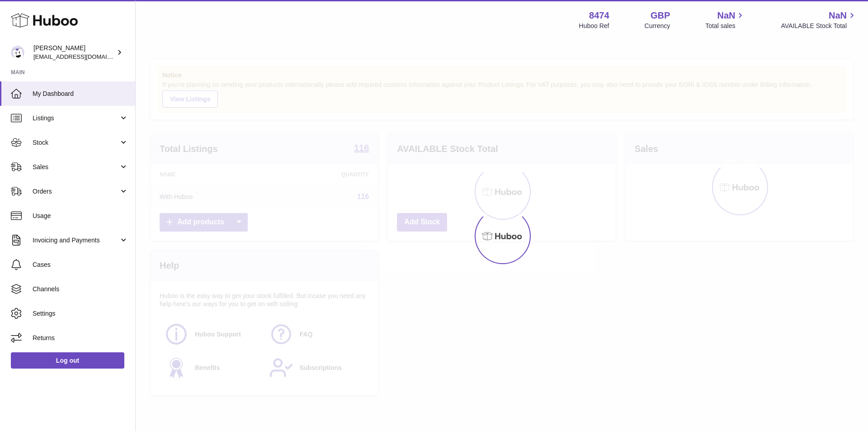  Describe the element at coordinates (81, 313) in the screenshot. I see `span: Settings` at that location.